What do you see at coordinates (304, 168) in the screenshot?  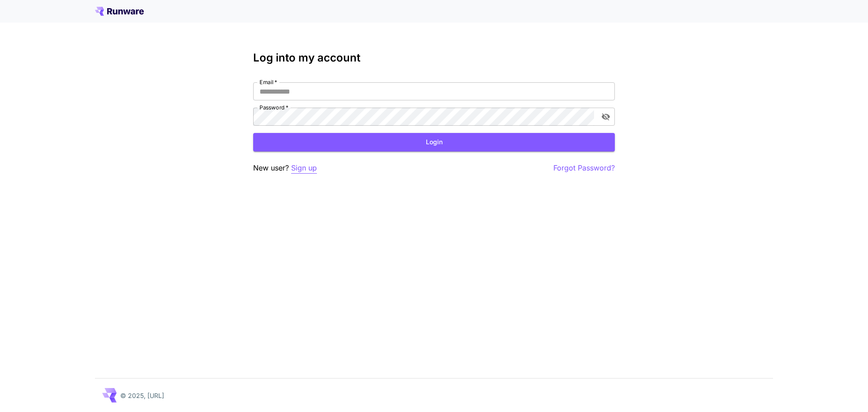 I see `button: Sign up` at bounding box center [304, 168].